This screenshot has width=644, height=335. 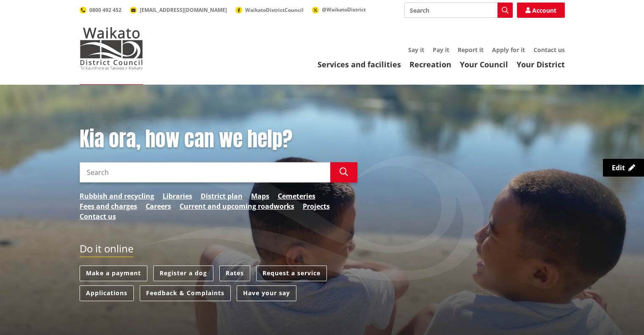 I want to click on a: Recreation, so click(x=430, y=64).